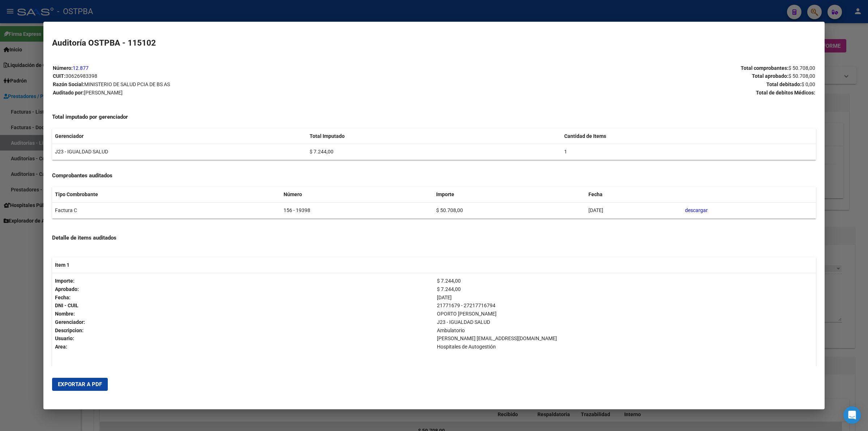 Image resolution: width=868 pixels, height=431 pixels. I want to click on p: DNI - CUIL Nombre:, so click(243, 310).